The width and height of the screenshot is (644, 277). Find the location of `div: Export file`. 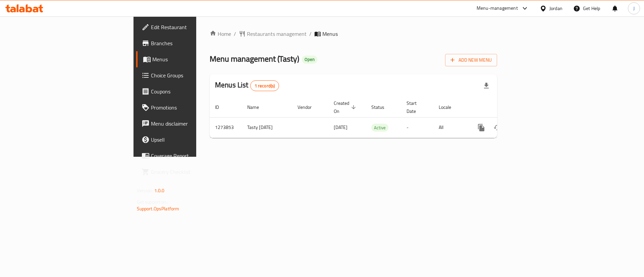

div: Export file is located at coordinates (486, 86).